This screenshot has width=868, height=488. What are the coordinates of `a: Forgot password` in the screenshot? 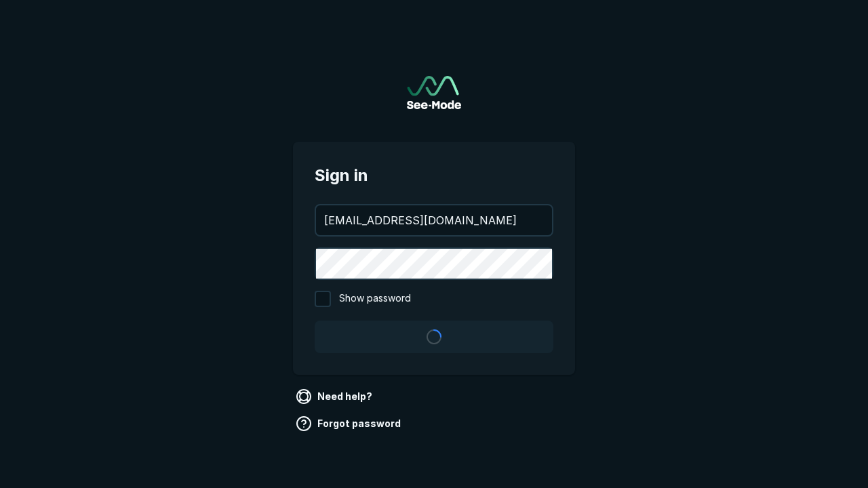 It's located at (349, 423).